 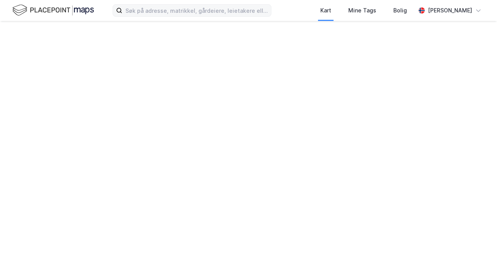 What do you see at coordinates (362, 10) in the screenshot?
I see `div: Mine Tags` at bounding box center [362, 10].